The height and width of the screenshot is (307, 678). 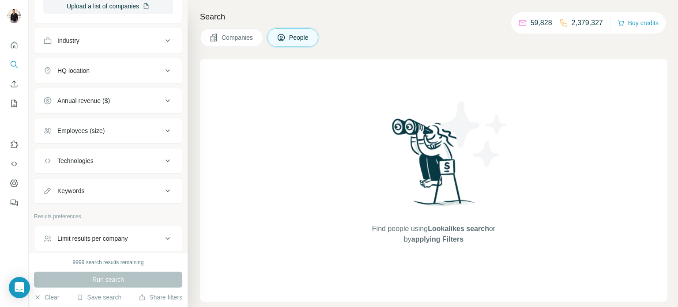 I want to click on button: Technologies, so click(x=108, y=161).